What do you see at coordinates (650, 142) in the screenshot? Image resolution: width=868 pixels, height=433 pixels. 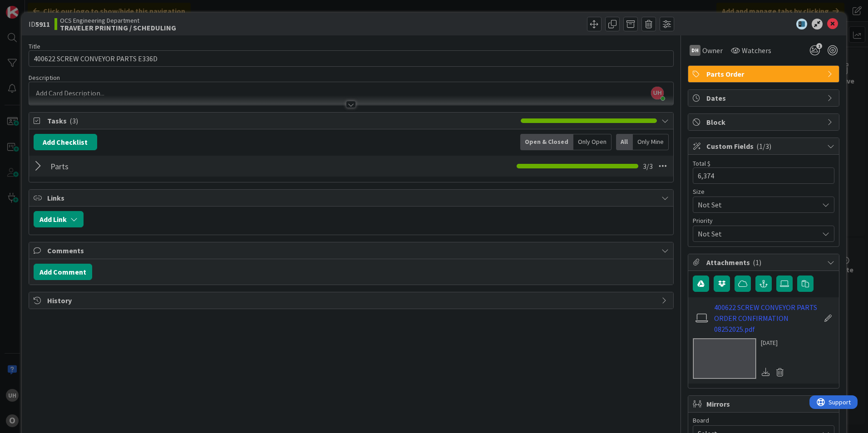 I see `div: Only Mine` at bounding box center [650, 142].